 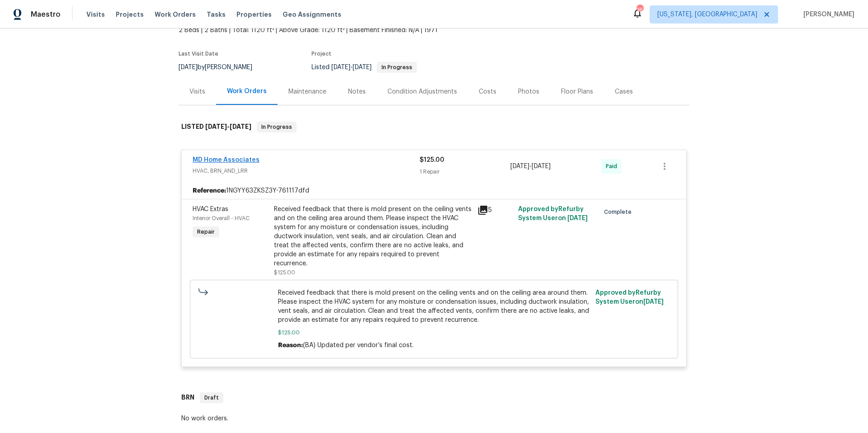 I want to click on div: Photos, so click(x=529, y=92).